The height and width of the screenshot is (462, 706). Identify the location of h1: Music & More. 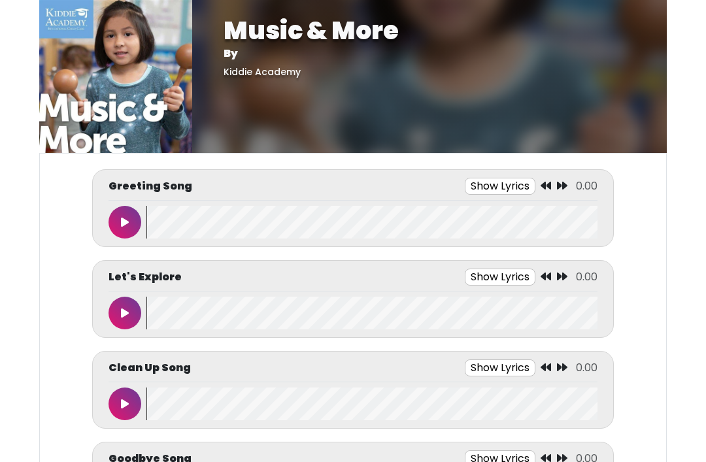
(429, 31).